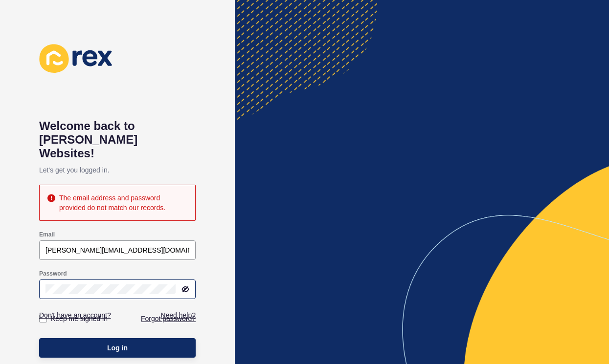  I want to click on p: Let's get you logged in., so click(118, 170).